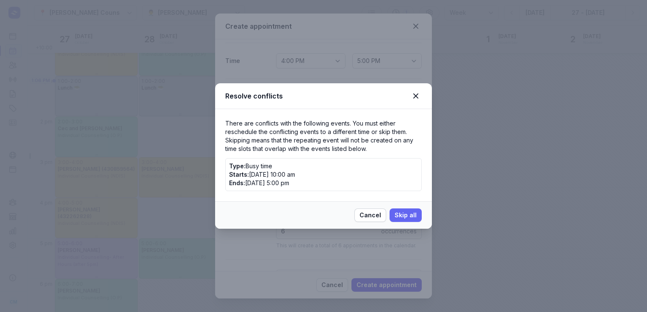 The height and width of the screenshot is (312, 647). What do you see at coordinates (323, 136) in the screenshot?
I see `p: There are conflicts with the following events. You must either reschedule the conflicting events ...` at bounding box center [323, 136].